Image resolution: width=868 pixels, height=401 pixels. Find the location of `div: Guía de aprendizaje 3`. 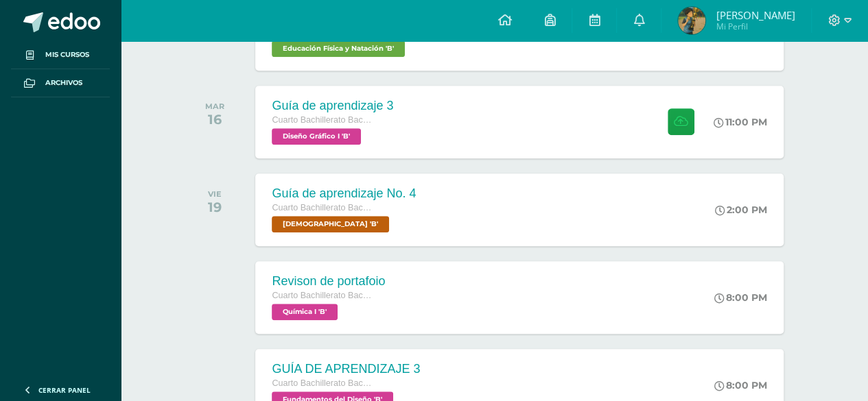

div: Guía de aprendizaje 3 is located at coordinates (332, 105).